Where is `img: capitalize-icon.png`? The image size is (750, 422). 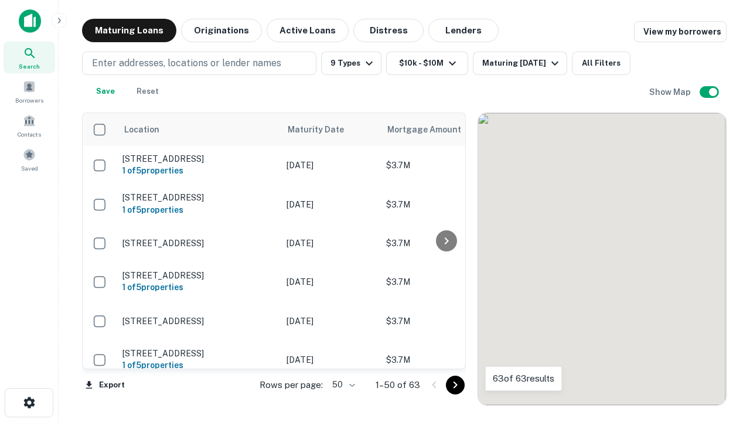 img: capitalize-icon.png is located at coordinates (30, 21).